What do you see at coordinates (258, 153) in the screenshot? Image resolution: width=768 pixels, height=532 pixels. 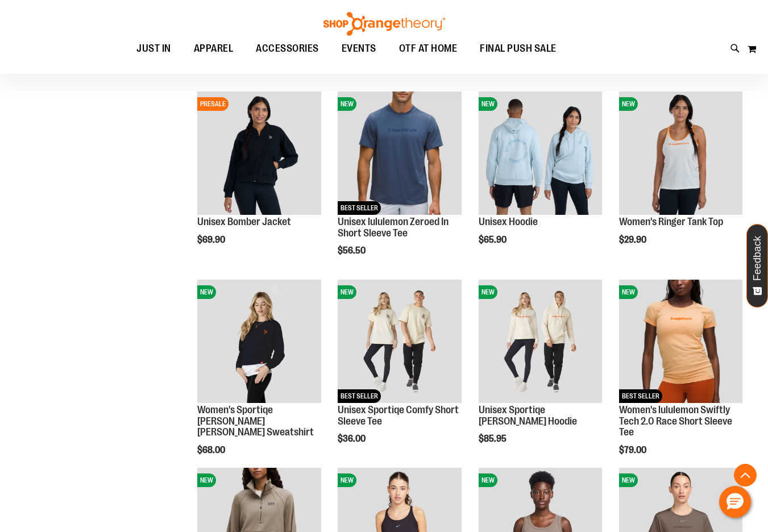 I see `img: Image of Unisex Bomber Jacket` at bounding box center [258, 153].